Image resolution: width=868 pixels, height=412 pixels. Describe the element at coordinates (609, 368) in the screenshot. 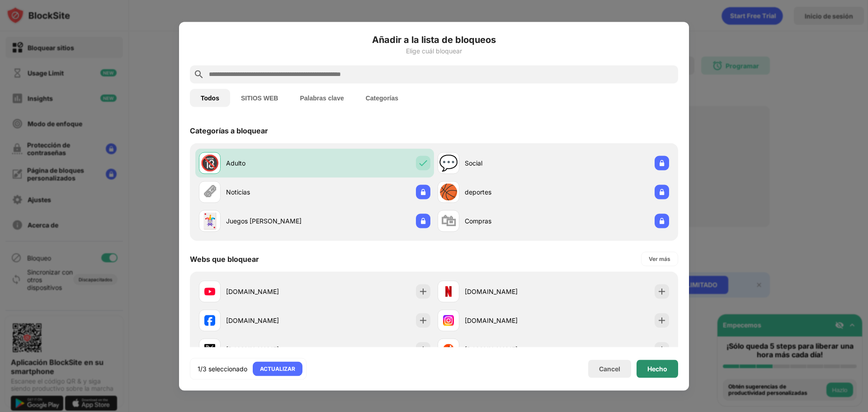

I see `div: Cancel` at that location.